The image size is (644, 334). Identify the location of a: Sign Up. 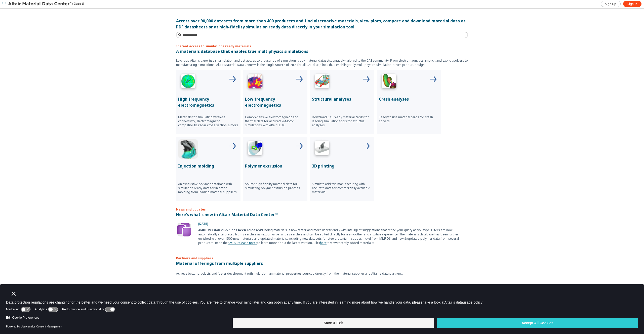
(610, 4).